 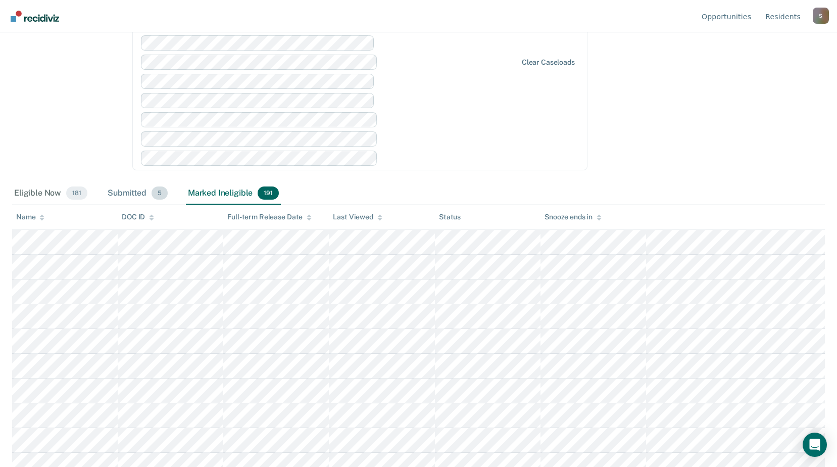 I want to click on div: DOC ID, so click(x=138, y=217).